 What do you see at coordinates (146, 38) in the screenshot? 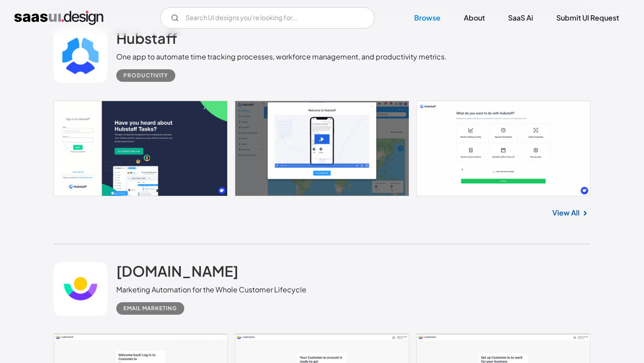
I see `h2: Hubstaff` at bounding box center [146, 38].